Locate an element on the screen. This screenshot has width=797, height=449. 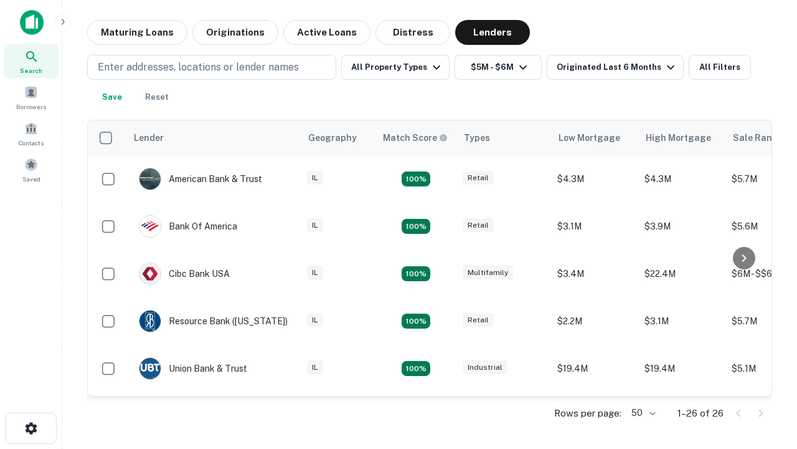
button: Originations is located at coordinates (235, 32).